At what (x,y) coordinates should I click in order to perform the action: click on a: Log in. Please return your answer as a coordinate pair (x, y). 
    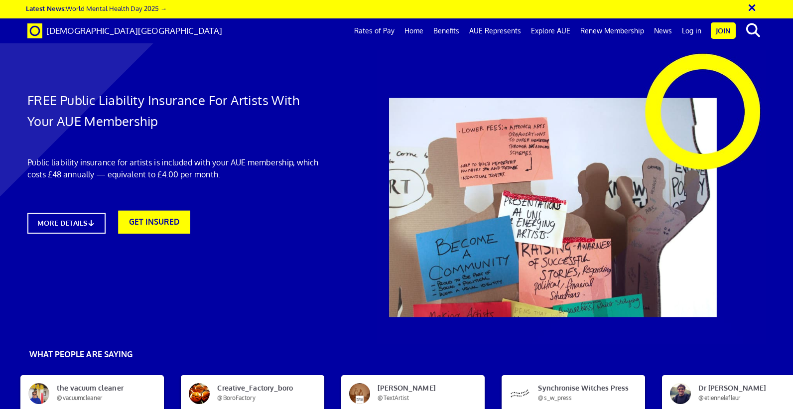
    Looking at the image, I should click on (691, 31).